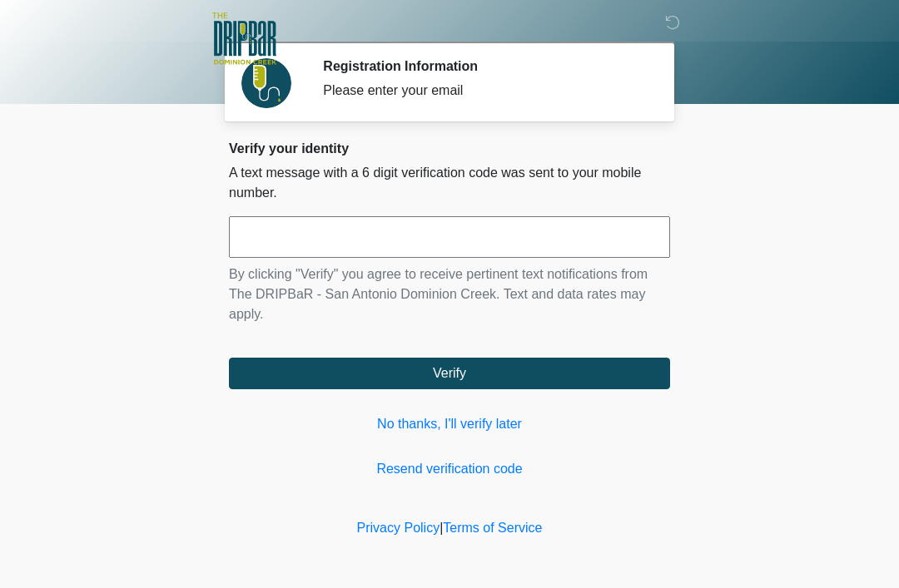  What do you see at coordinates (492, 527) in the screenshot?
I see `a: Terms of Service` at bounding box center [492, 527].